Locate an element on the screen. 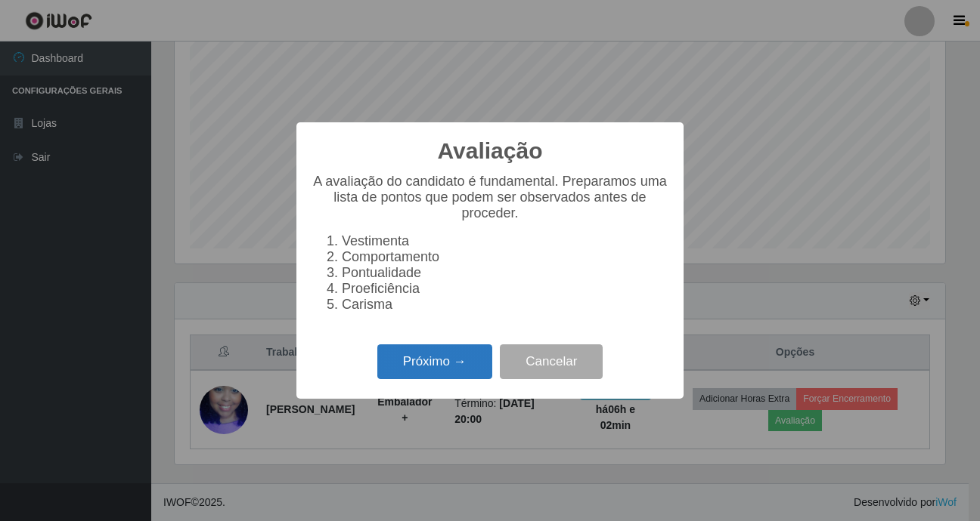  li: Carisma is located at coordinates (505, 304).